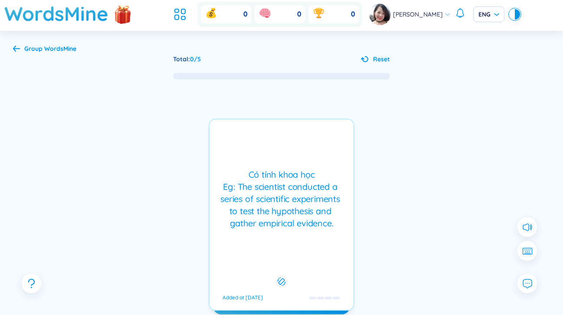 The width and height of the screenshot is (563, 315). Describe the element at coordinates (50, 49) in the screenshot. I see `span: Group` at that location.